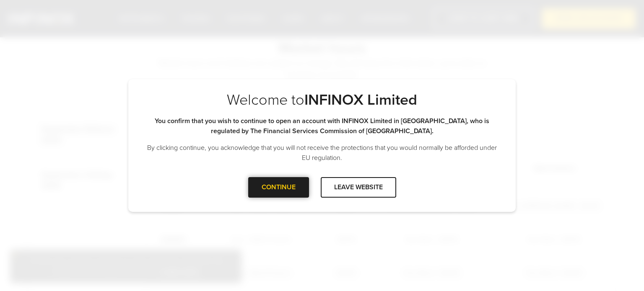 The height and width of the screenshot is (291, 644). What do you see at coordinates (278, 187) in the screenshot?
I see `div: CONTINUE` at bounding box center [278, 187].